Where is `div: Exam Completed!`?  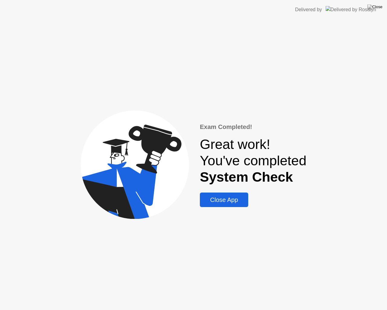
div: Exam Completed! is located at coordinates (253, 127).